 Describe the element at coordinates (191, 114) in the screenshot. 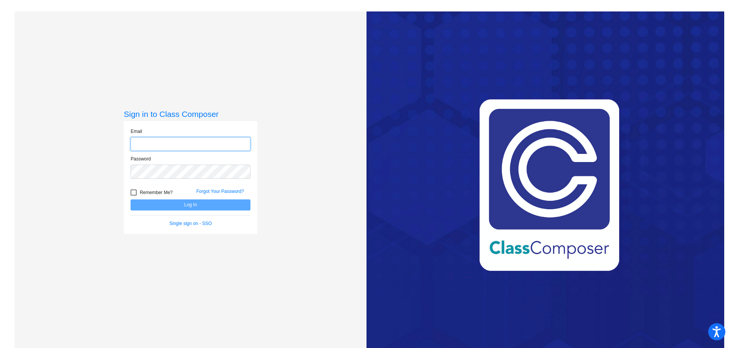

I see `h3: Sign in to Class Composer` at that location.